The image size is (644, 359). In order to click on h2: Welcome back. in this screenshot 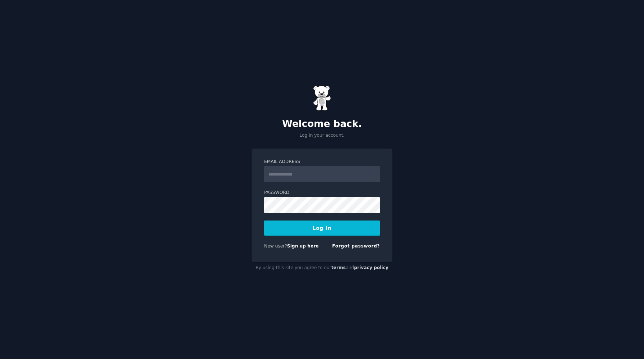, I will do `click(322, 124)`.